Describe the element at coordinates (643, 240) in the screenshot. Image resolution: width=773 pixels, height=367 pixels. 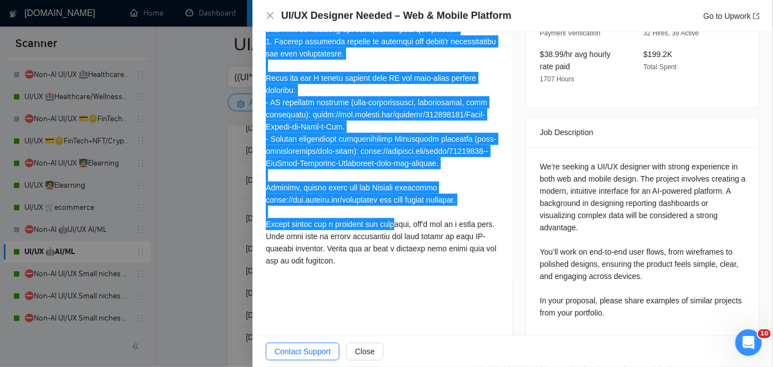
I see `div: We’re seeking a UI/UX designer with strong experience in both web and mobile design. The project ...` at that location.